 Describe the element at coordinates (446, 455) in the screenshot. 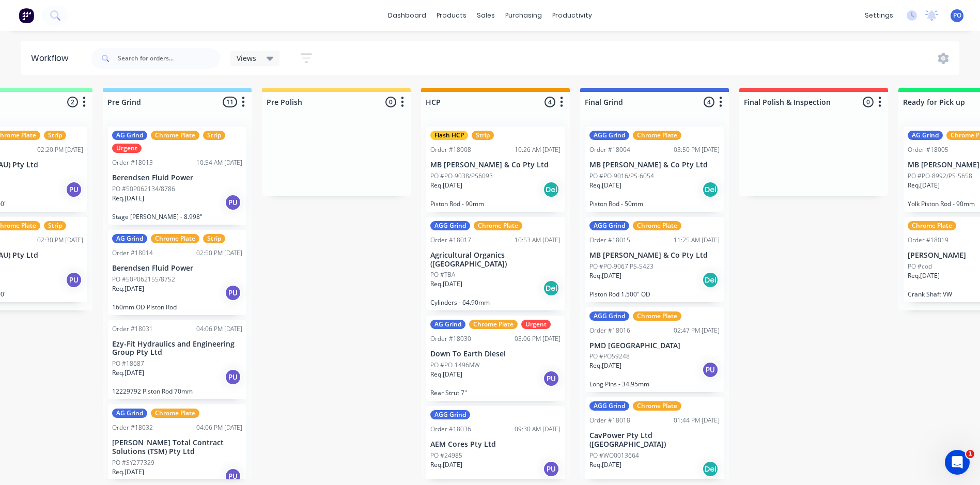

I see `p: PO #24985` at that location.